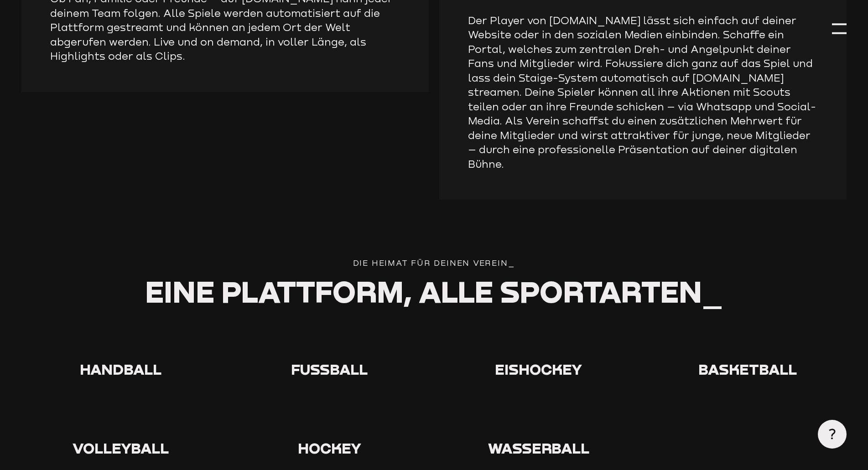 This screenshot has width=868, height=470. Describe the element at coordinates (571, 291) in the screenshot. I see `span: alle Sportarten_` at that location.